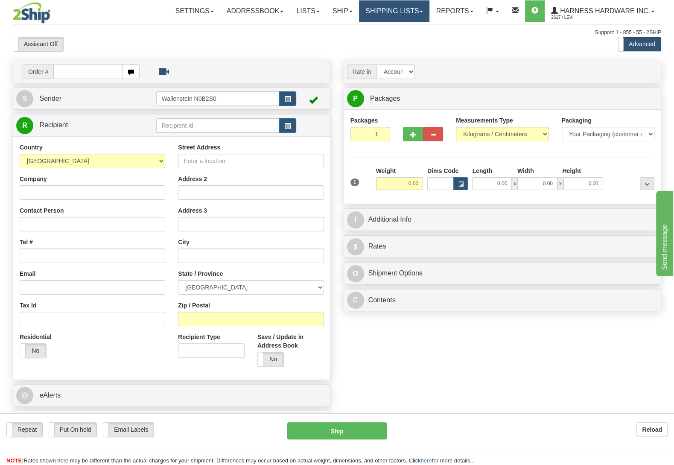 This screenshot has height=465, width=674. What do you see at coordinates (38, 44) in the screenshot?
I see `label: Assistant Off` at bounding box center [38, 44].